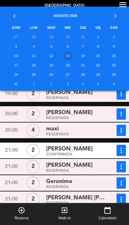 This screenshot has width=129, height=225. I want to click on td: 19, so click(51, 65).